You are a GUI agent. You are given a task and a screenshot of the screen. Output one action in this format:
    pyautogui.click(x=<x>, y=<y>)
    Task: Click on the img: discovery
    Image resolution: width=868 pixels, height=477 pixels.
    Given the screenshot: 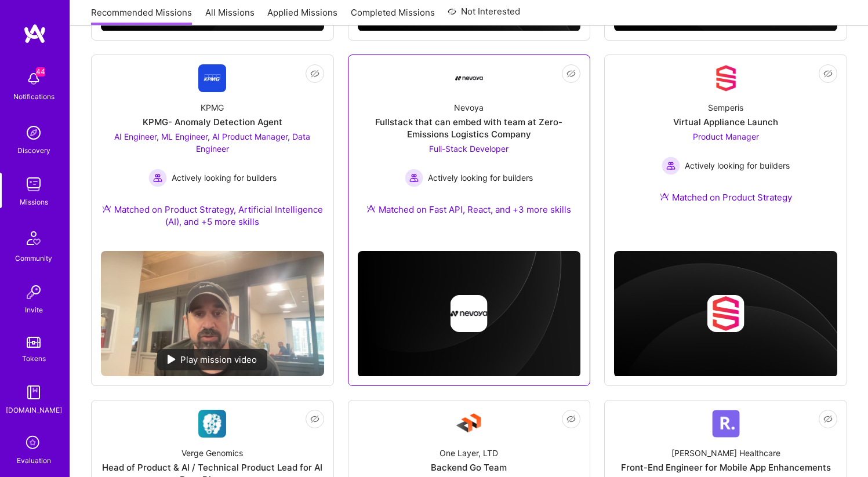 What is the action you would take?
    pyautogui.click(x=33, y=133)
    